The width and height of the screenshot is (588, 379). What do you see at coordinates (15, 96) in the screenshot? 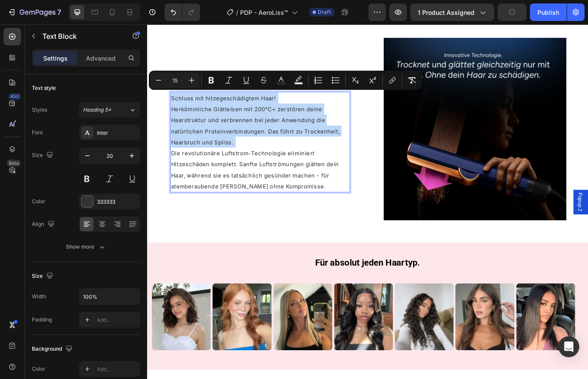
I see `div: 450` at bounding box center [15, 96].